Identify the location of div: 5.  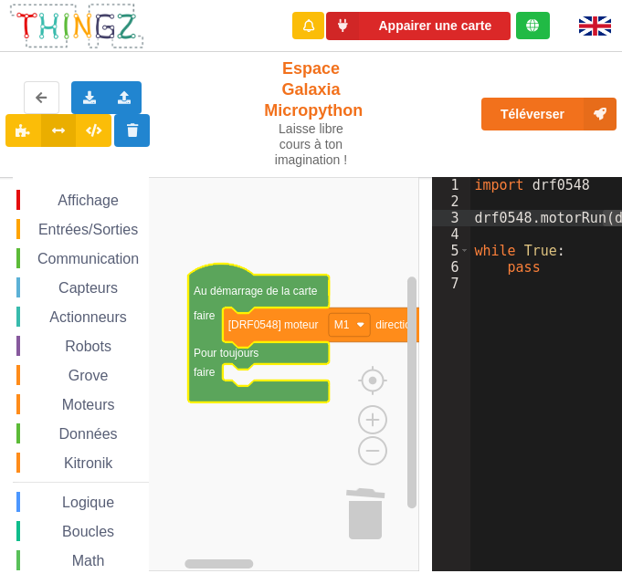
(451, 251).